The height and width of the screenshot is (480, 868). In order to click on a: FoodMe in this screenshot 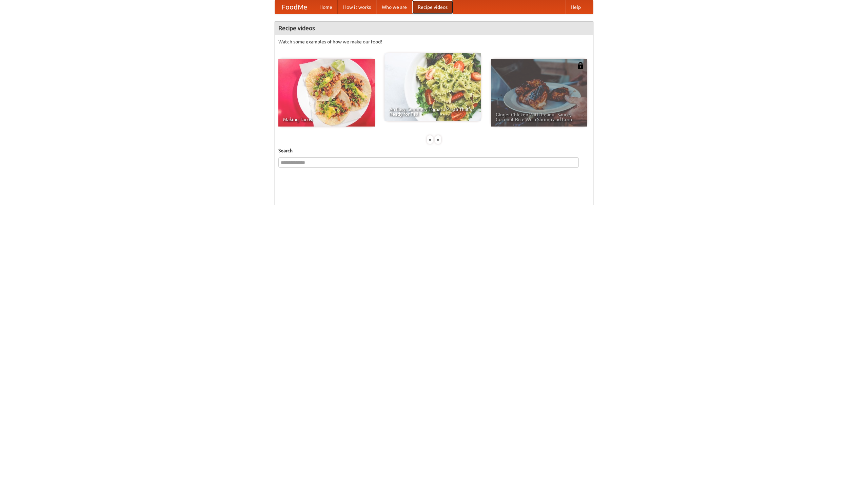, I will do `click(294, 7)`.